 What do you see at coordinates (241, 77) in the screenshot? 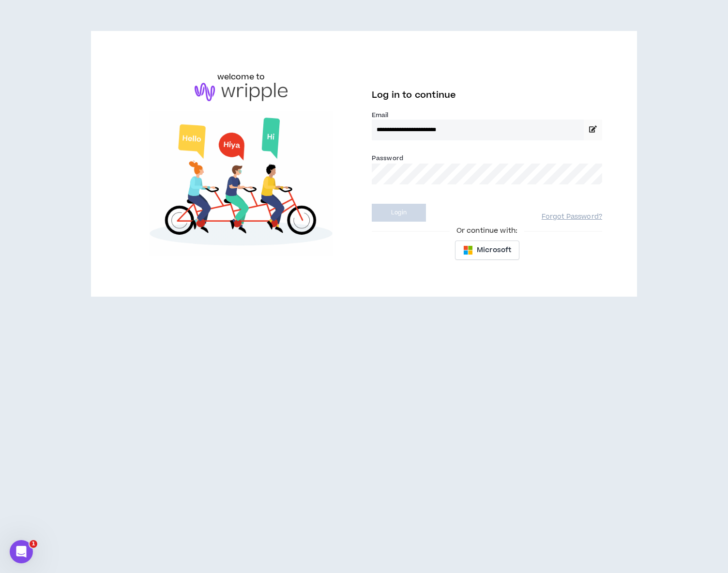
I see `h6: welcome to` at bounding box center [241, 77].